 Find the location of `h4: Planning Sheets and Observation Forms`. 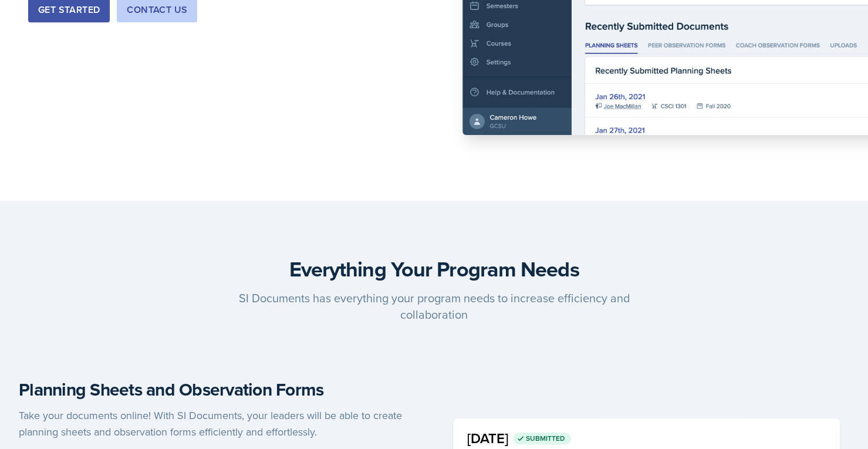

h4: Planning Sheets and Observation Forms is located at coordinates (222, 390).